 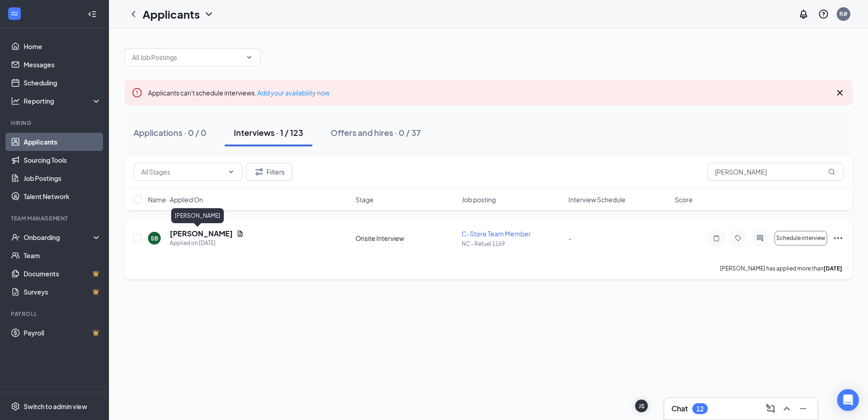 What do you see at coordinates (364, 199) in the screenshot?
I see `span: Stage` at bounding box center [364, 199].